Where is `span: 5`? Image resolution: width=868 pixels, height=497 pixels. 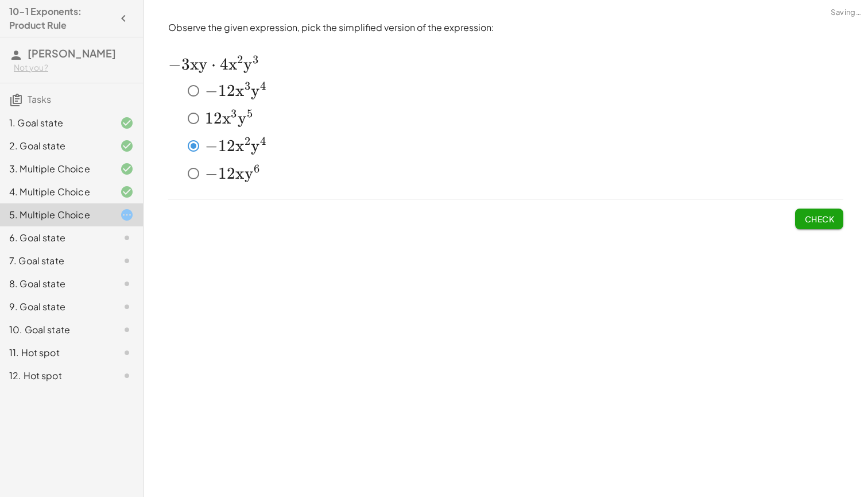 span: 5 is located at coordinates (250, 114).